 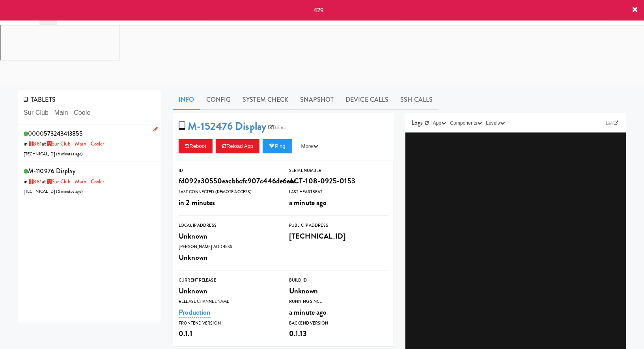 I want to click on div: Running Since, so click(x=338, y=302).